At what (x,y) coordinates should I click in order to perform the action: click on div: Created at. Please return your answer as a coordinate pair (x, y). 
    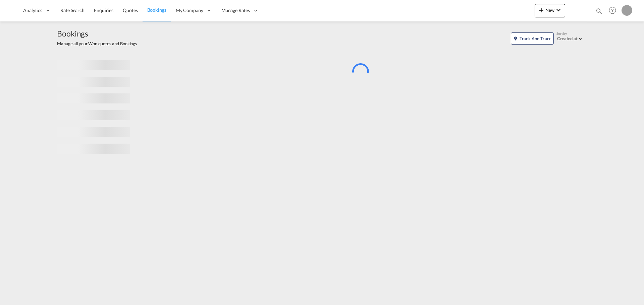
    Looking at the image, I should click on (567, 39).